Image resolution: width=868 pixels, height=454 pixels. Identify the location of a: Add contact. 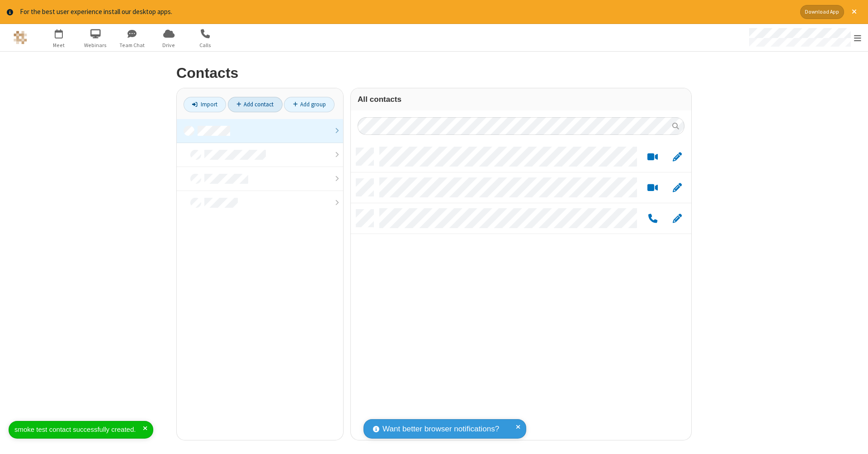
(255, 105).